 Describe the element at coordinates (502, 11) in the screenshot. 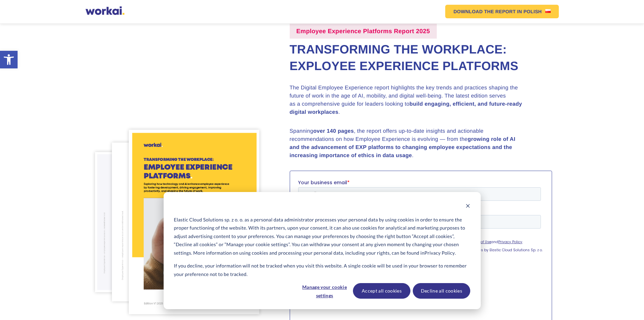

I see `a: DOWNLOAD THE REPORTIN POLISHPolish flag` at that location.